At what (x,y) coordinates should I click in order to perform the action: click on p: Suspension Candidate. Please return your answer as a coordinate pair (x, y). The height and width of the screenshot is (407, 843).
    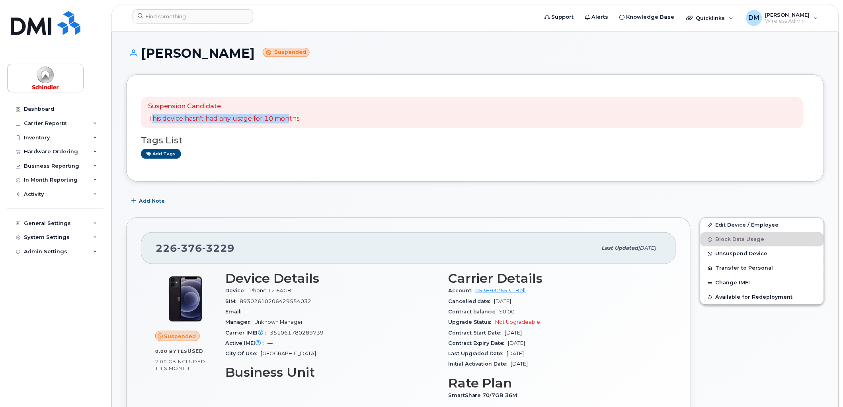
    Looking at the image, I should click on (224, 106).